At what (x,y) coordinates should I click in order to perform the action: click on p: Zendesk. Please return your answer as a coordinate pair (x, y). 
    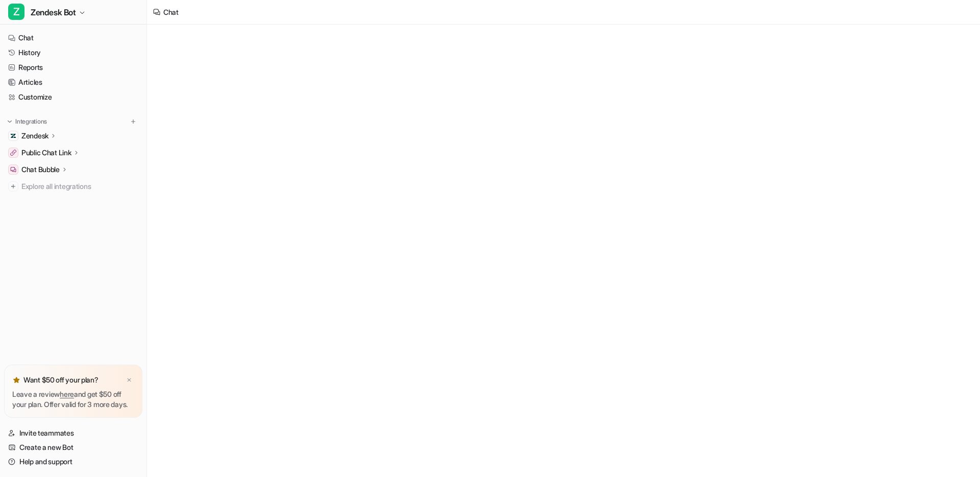
    Looking at the image, I should click on (34, 136).